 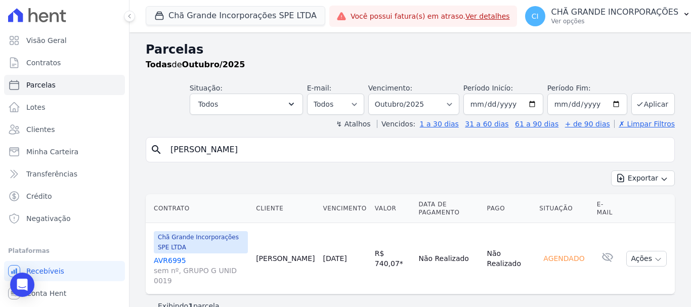 I want to click on td: R$ 740,07, so click(x=392, y=258).